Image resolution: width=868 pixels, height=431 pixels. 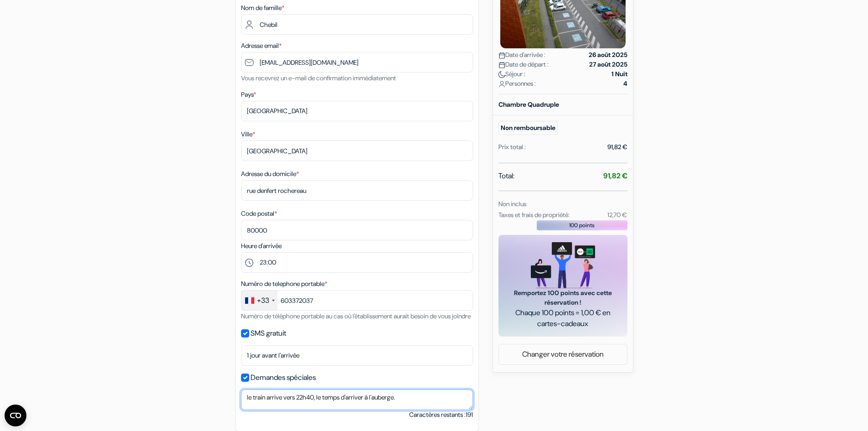 I want to click on span: Remportez 100 points avec cette réservation !, so click(x=563, y=297).